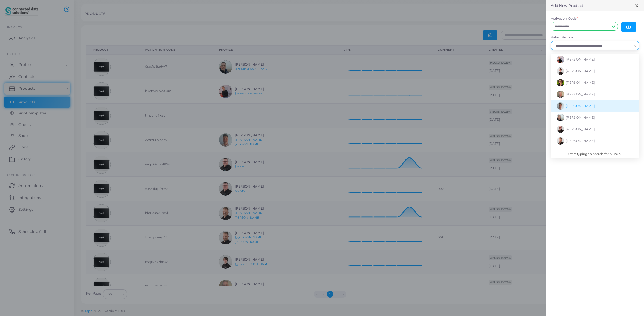 The width and height of the screenshot is (644, 316). Describe the element at coordinates (567, 6) in the screenshot. I see `h5: Add New Product` at that location.